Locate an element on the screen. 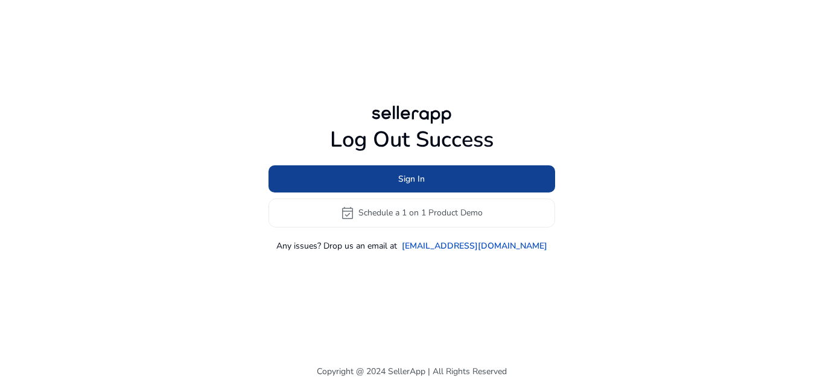 The width and height of the screenshot is (823, 388). button: Sign In is located at coordinates (411, 179).